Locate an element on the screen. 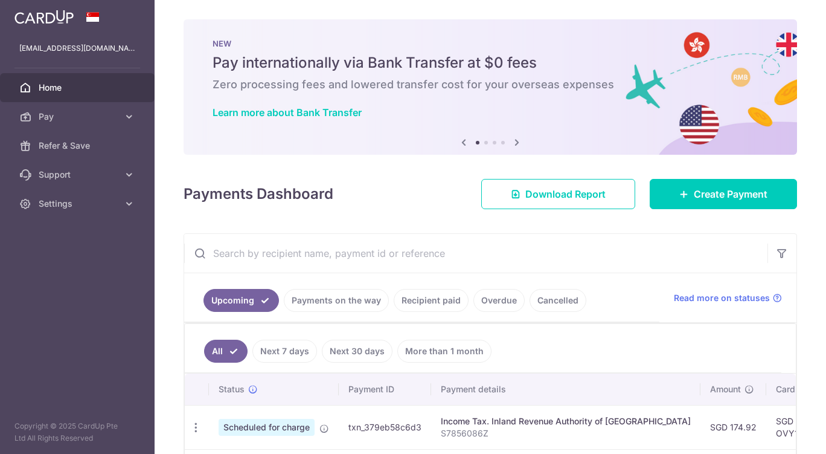  a: Recipient paid is located at coordinates (431, 300).